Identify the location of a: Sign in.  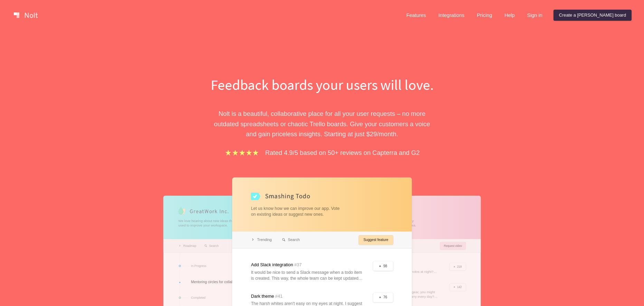
(535, 15).